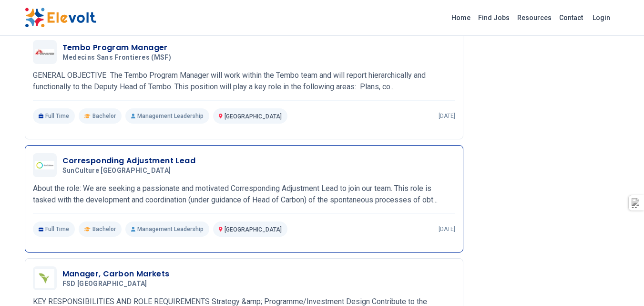 The image size is (644, 306). I want to click on div: Chat Widget, so click(620, 283).